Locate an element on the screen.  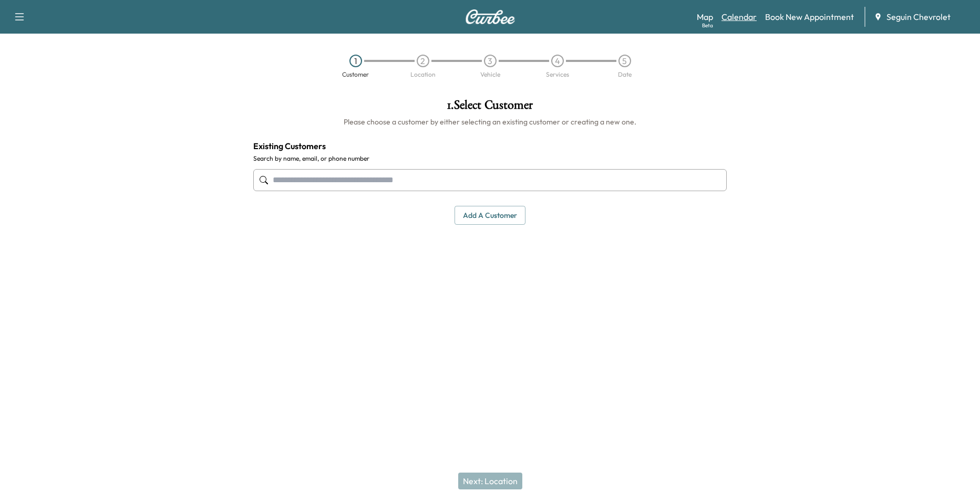
a: MapBeta is located at coordinates (704, 17).